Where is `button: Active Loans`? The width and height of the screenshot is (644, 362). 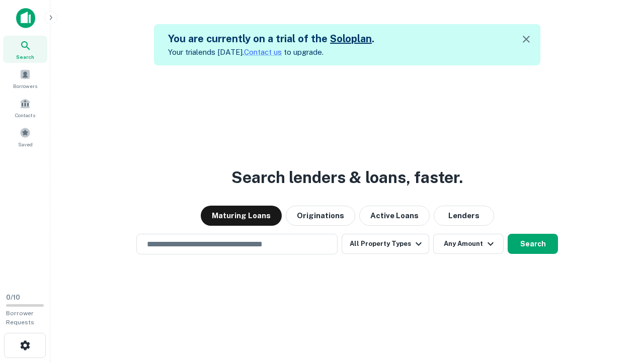 button: Active Loans is located at coordinates (395, 215).